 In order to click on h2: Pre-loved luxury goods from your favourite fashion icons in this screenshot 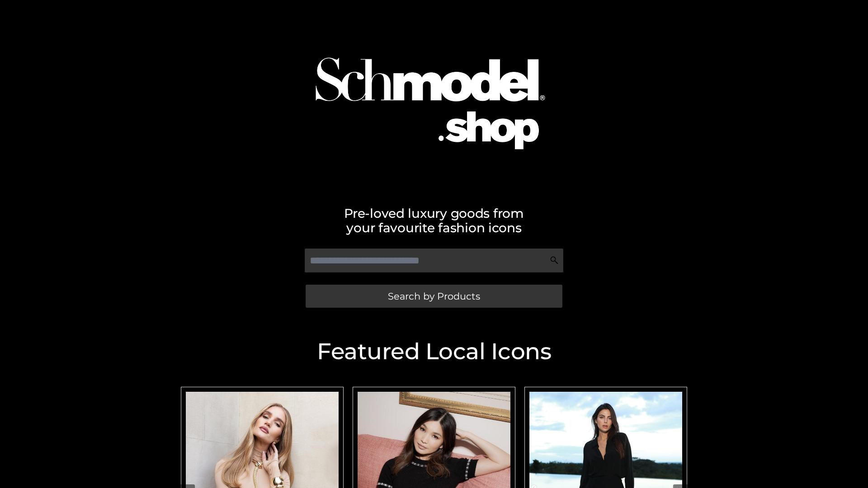, I will do `click(434, 220)`.